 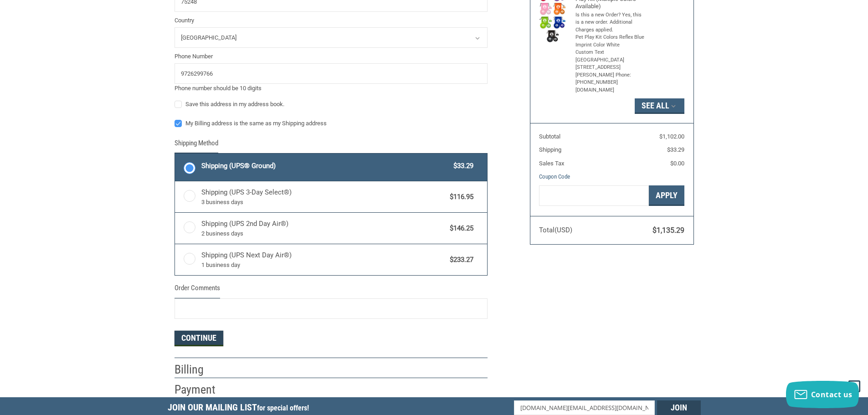 I want to click on span: for special offers!, so click(x=283, y=408).